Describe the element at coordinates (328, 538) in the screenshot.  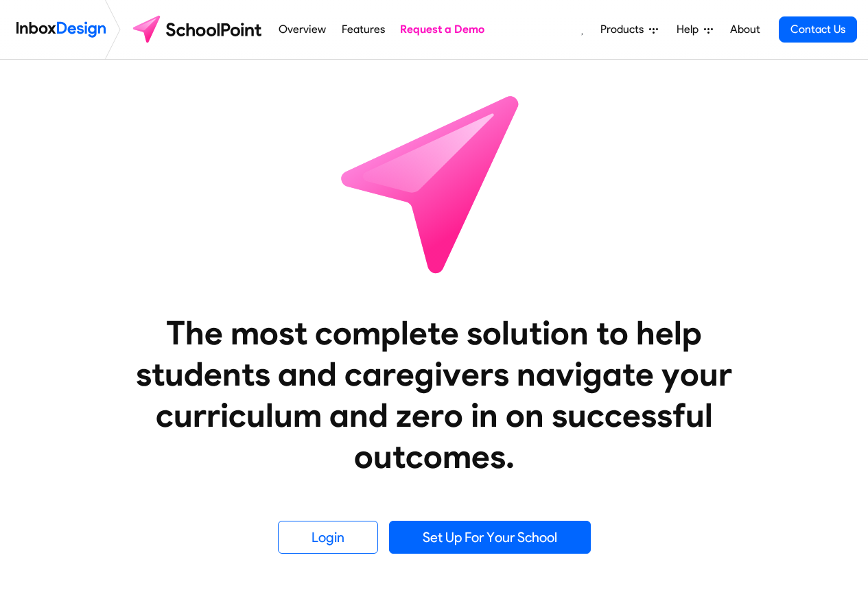
I see `a: Login` at that location.